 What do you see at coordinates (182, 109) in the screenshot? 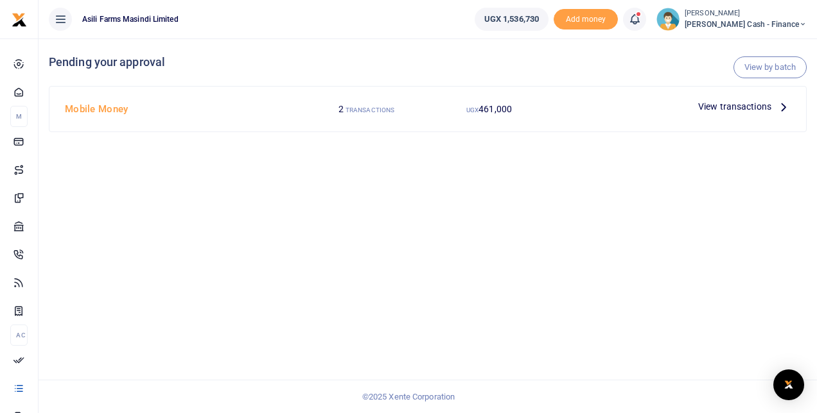
I see `h4: Mobile Money` at bounding box center [182, 109].